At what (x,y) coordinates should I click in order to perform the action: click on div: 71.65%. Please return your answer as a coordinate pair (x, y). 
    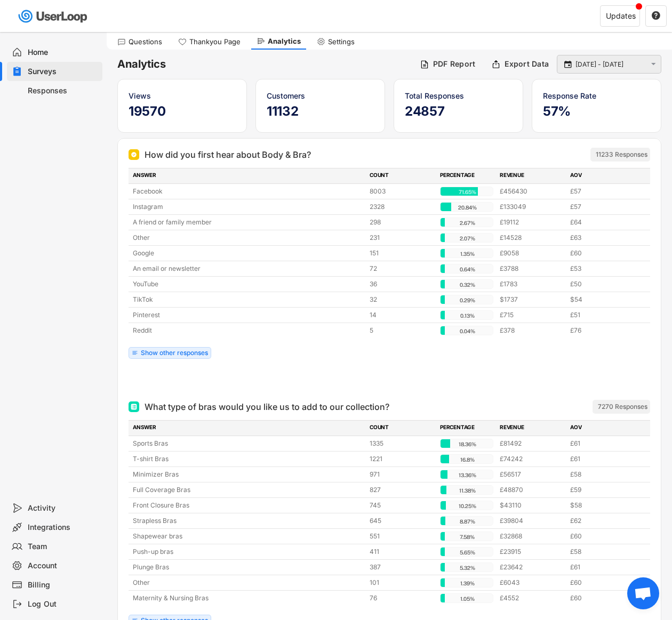
    Looking at the image, I should click on (467, 192).